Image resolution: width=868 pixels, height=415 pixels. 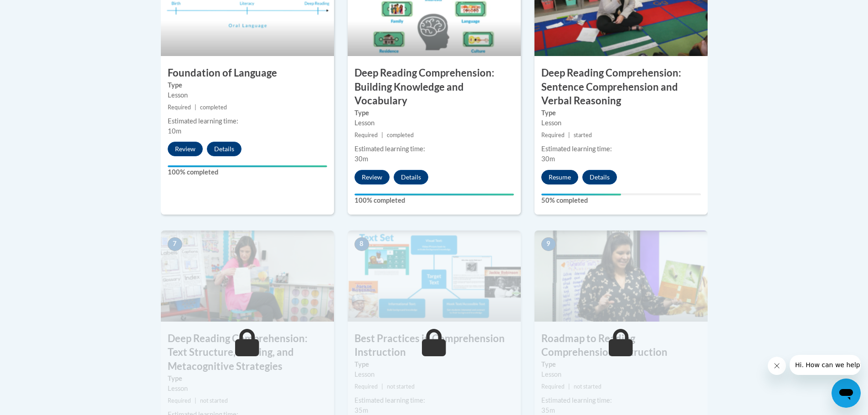 What do you see at coordinates (549, 244) in the screenshot?
I see `span: 9` at bounding box center [549, 244].